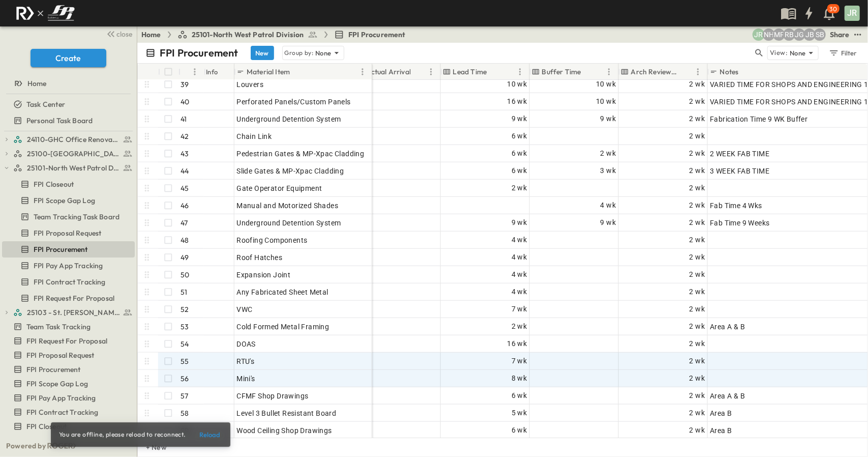 The width and height of the screenshot is (868, 457). What do you see at coordinates (68, 412) in the screenshot?
I see `div: FPI Contract Trackingtest` at bounding box center [68, 412].